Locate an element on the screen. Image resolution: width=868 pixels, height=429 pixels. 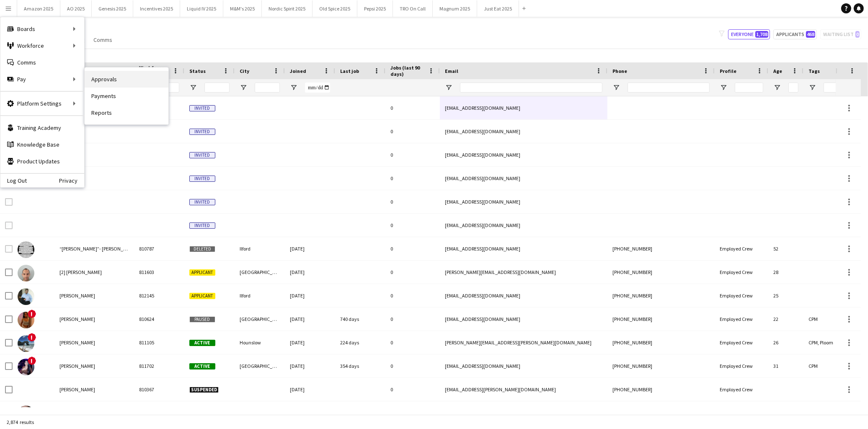
button: Pepsi 2025 is located at coordinates (375, 9).